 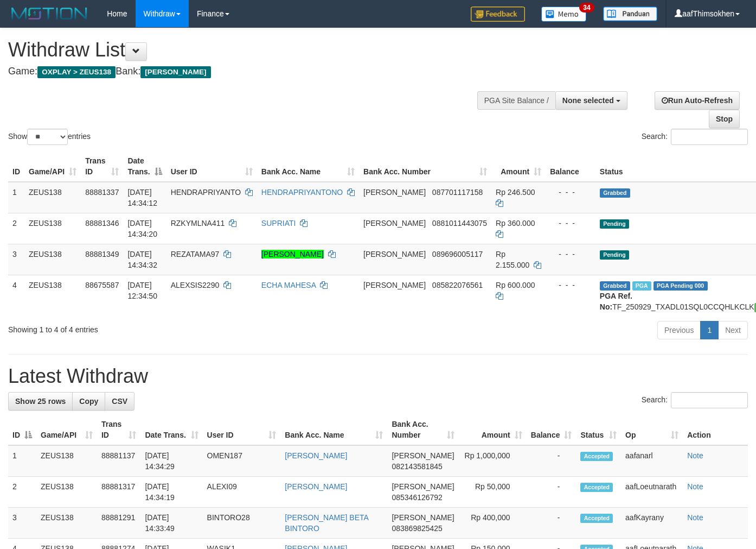 I want to click on a: Previous, so click(x=680, y=330).